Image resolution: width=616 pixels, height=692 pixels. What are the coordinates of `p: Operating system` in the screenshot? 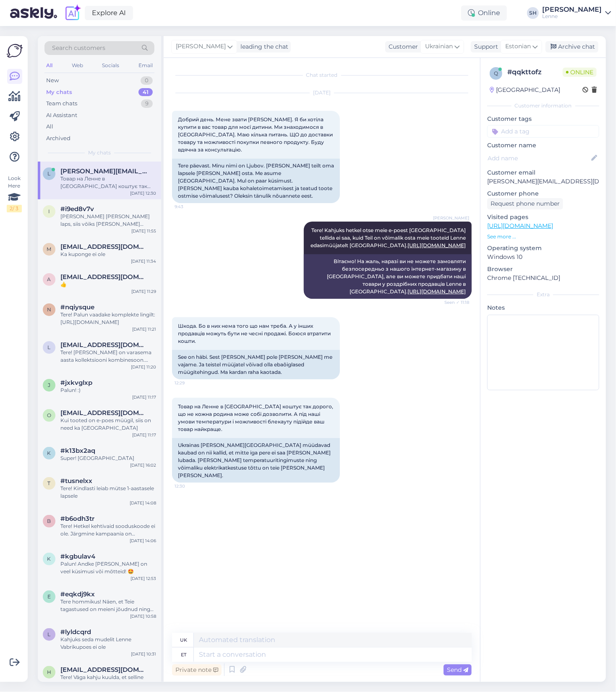 It's located at (543, 248).